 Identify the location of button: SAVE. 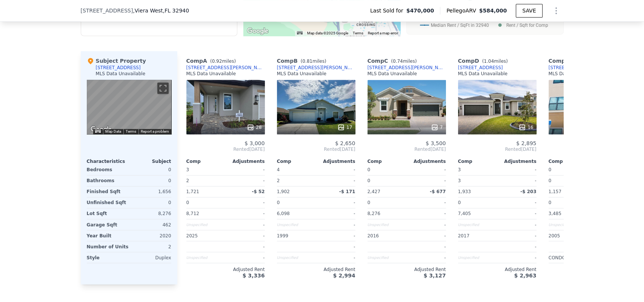
(529, 11).